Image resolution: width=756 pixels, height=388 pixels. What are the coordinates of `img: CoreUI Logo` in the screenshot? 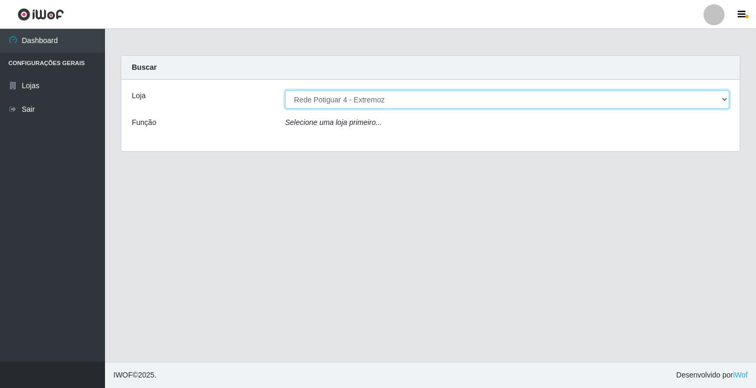 It's located at (40, 14).